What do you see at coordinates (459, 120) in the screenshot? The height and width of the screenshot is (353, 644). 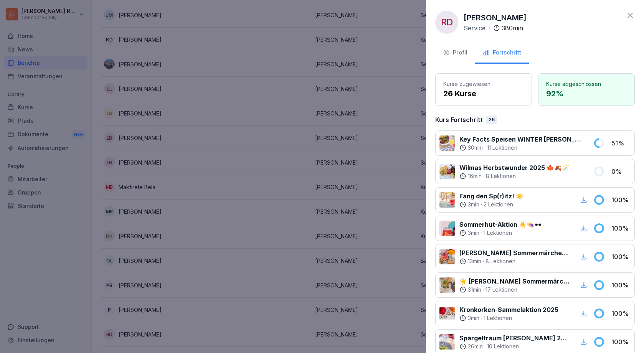 I see `p: Kurs Fortschritt` at bounding box center [459, 120].